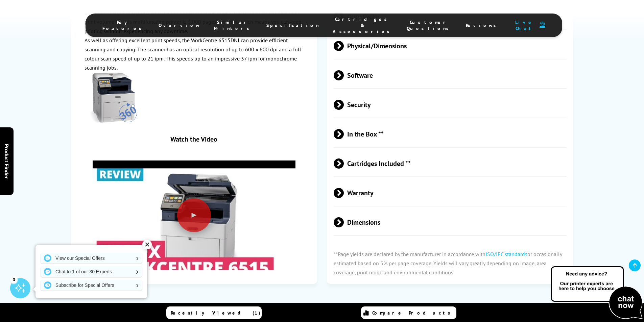 The width and height of the screenshot is (644, 322). What do you see at coordinates (91, 285) in the screenshot?
I see `a: Subscribe for Special Offers` at bounding box center [91, 285].